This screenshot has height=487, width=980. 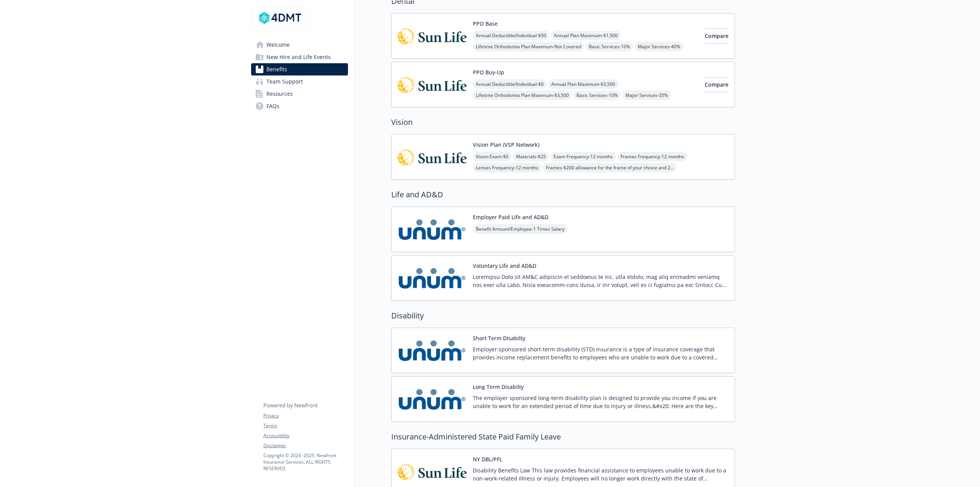 What do you see at coordinates (300, 106) in the screenshot?
I see `a: FAQs` at bounding box center [300, 106].